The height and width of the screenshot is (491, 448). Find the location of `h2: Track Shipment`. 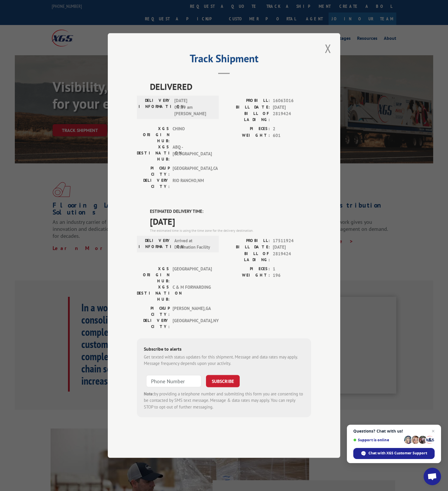

h2: Track Shipment is located at coordinates (224, 60).